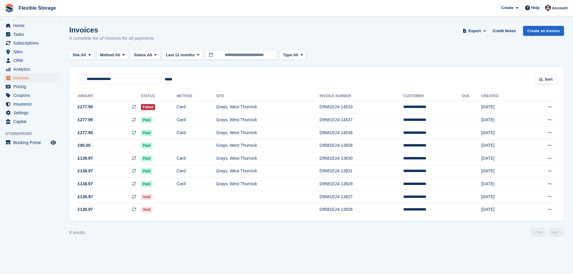 Image resolution: width=573 pixels, height=274 pixels. Describe the element at coordinates (293, 55) in the screenshot. I see `button: Type: All` at that location.